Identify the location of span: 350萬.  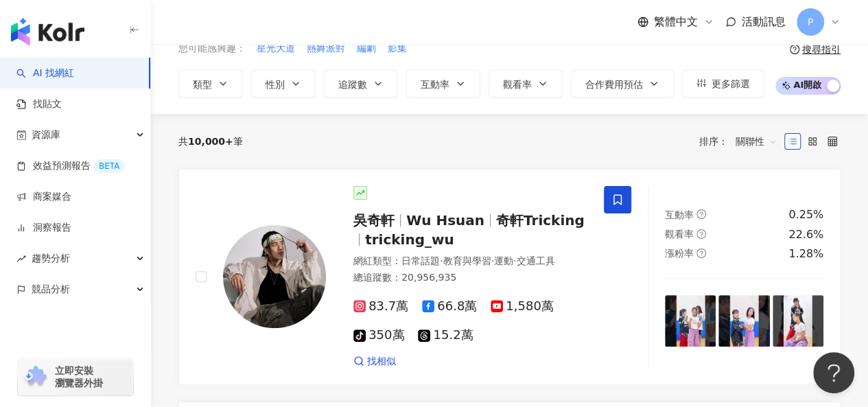
(379, 334).